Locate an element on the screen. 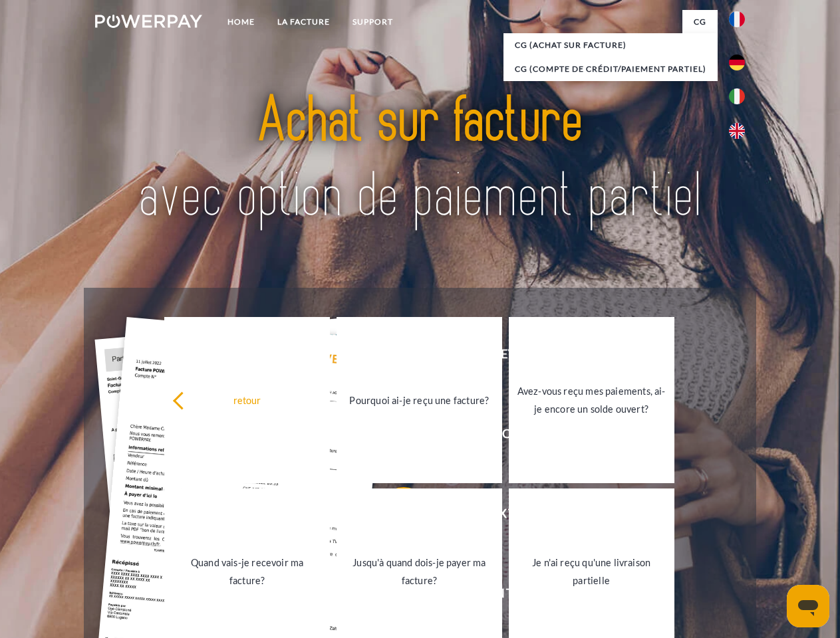 This screenshot has width=840, height=638. a: Avez-vous reçu mes paiements, ai-je encore un solde ouvert? is located at coordinates (592, 401).